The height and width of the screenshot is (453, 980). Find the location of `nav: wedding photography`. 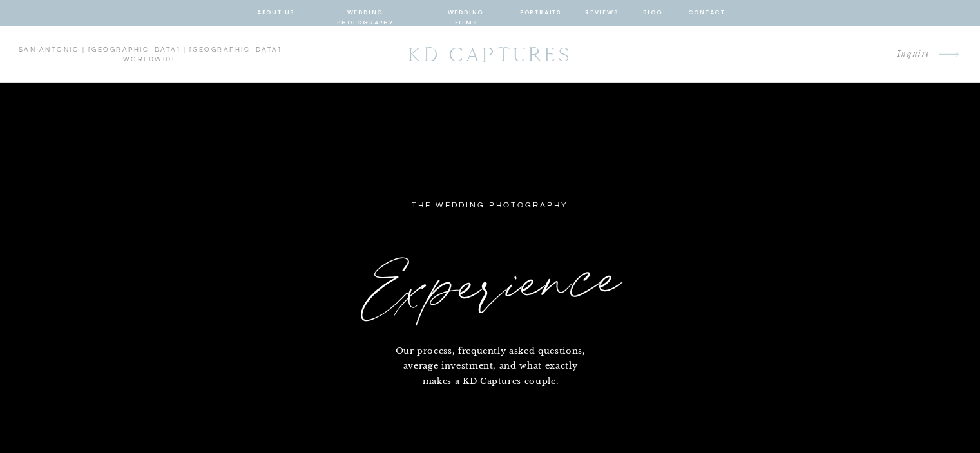

nav: wedding photography is located at coordinates (365, 13).